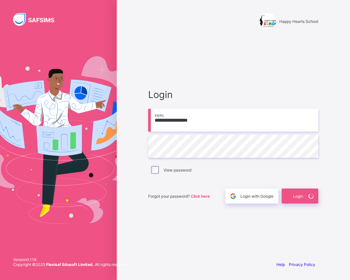 The image size is (350, 280). What do you see at coordinates (71, 260) in the screenshot?
I see `span: Version 0.1.19` at bounding box center [71, 260].